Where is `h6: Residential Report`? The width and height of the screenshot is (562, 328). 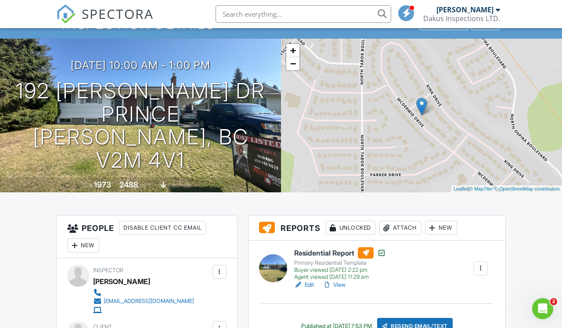 h6: Residential Report is located at coordinates (340, 253).